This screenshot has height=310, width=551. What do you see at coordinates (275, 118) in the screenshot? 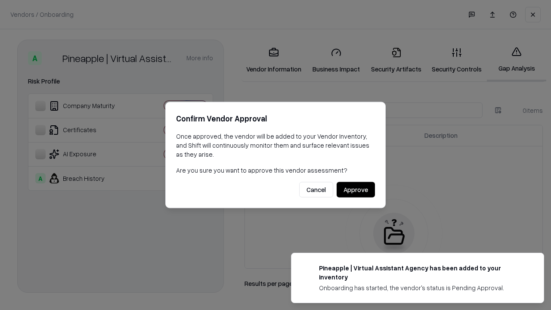
I see `h2: Confirm Vendor Approval` at bounding box center [275, 118].